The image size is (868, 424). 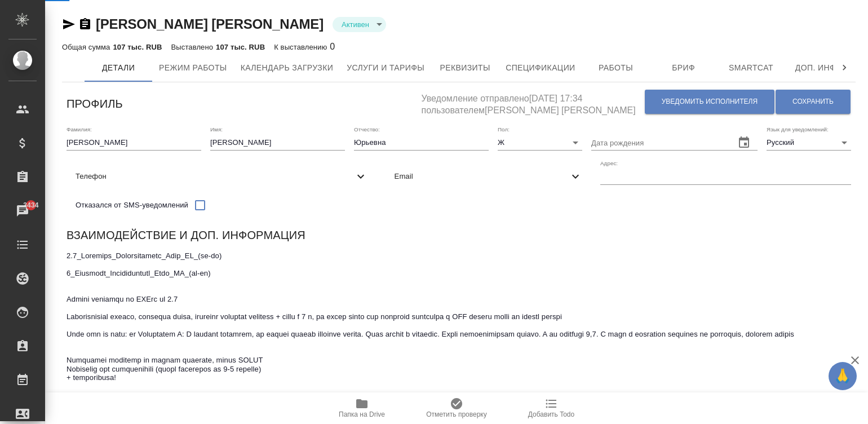 What do you see at coordinates (367, 129) in the screenshot?
I see `label: Отчество:` at bounding box center [367, 129].